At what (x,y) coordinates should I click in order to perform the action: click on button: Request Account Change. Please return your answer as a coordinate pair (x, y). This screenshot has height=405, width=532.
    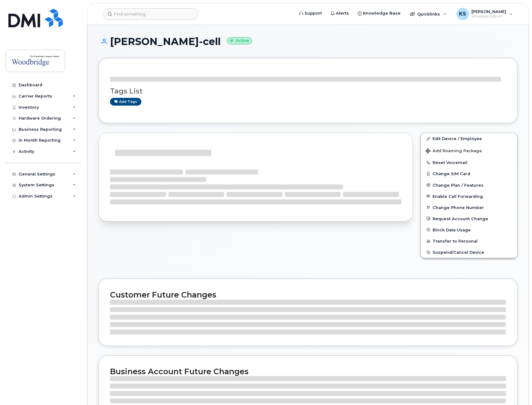
    Looking at the image, I should click on (469, 219).